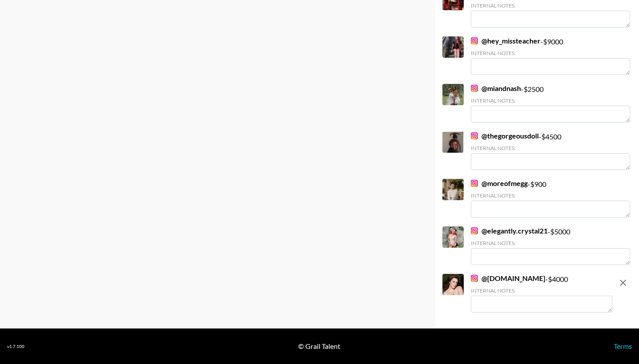 This screenshot has width=639, height=364. What do you see at coordinates (550, 103) in the screenshot?
I see `div: - $ 2500` at bounding box center [550, 103].